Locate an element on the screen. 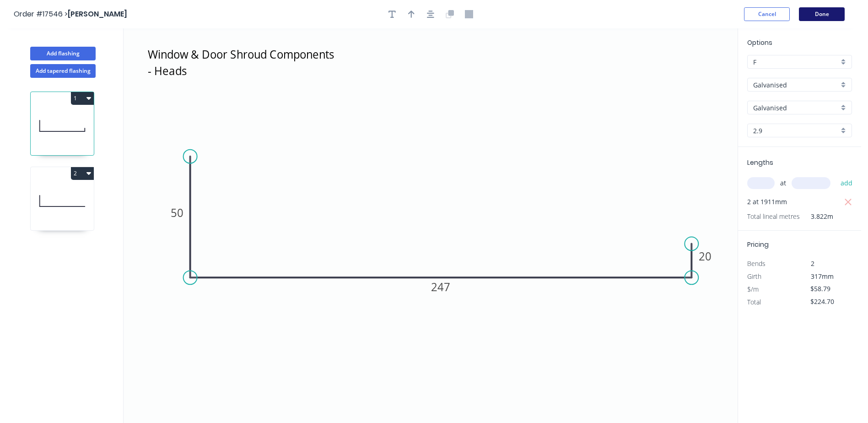  button: Add tapered flashing is located at coordinates (63, 71).